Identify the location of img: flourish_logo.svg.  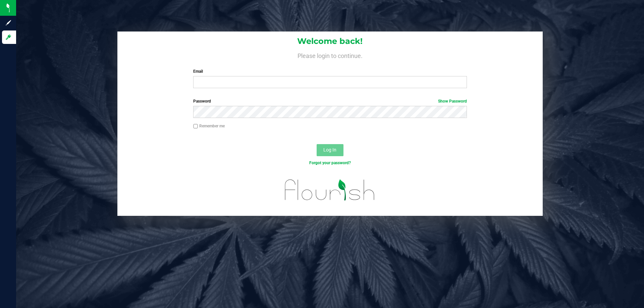
(330, 190).